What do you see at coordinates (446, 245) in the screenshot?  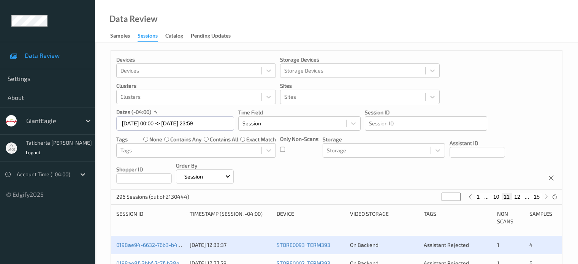 I see `span: Assistant Rejected` at bounding box center [446, 245].